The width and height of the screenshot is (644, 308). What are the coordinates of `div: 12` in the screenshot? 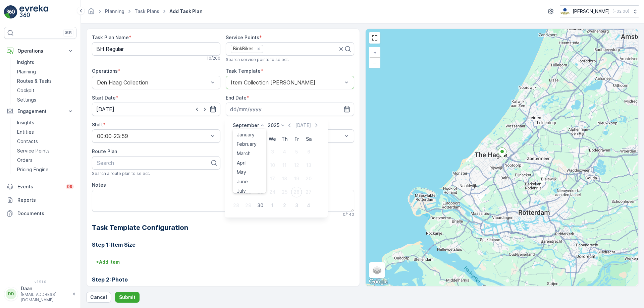 It's located at (297, 165).